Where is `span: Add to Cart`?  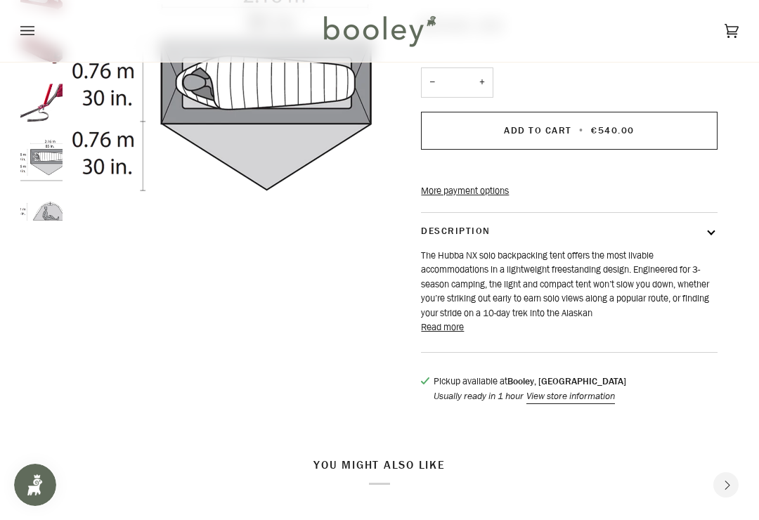
span: Add to Cart is located at coordinates (538, 130).